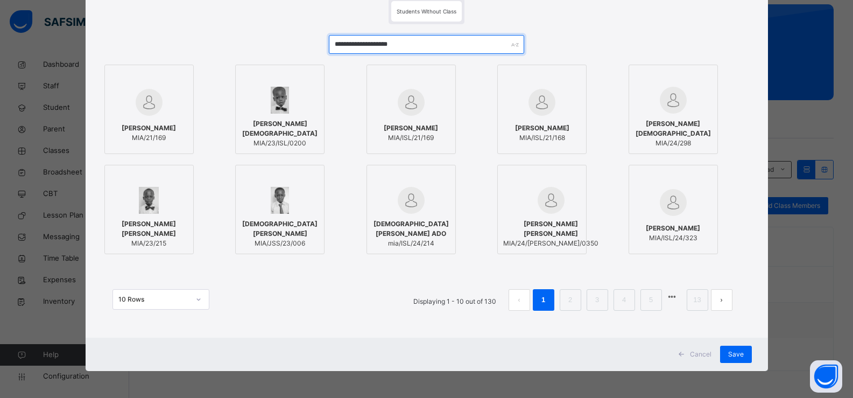 The image size is (853, 398). What do you see at coordinates (624, 300) in the screenshot?
I see `a: 4` at bounding box center [624, 300].